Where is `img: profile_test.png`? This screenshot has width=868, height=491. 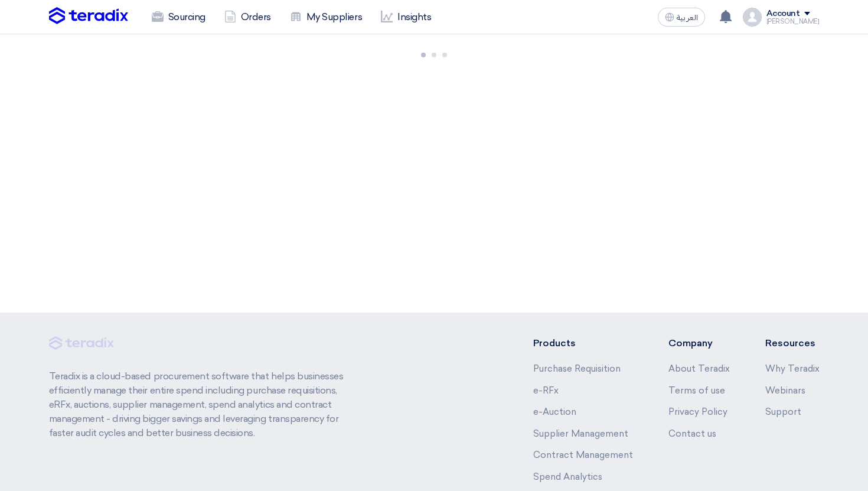 img: profile_test.png is located at coordinates (752, 17).